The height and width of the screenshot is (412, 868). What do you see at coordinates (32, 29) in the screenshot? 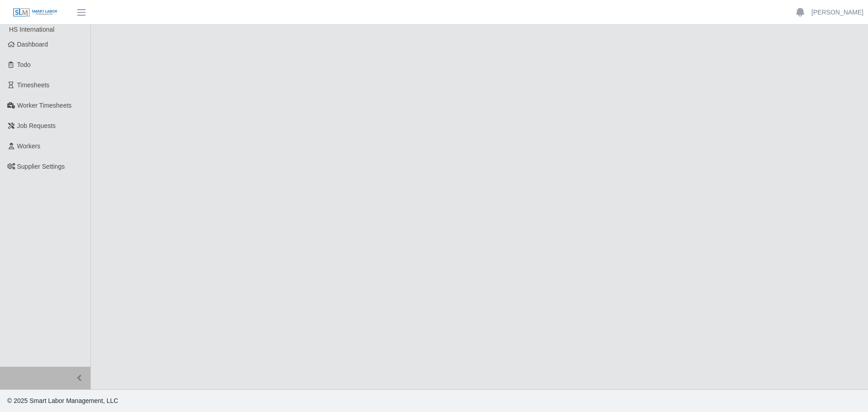
I see `span: HS International` at bounding box center [32, 29].